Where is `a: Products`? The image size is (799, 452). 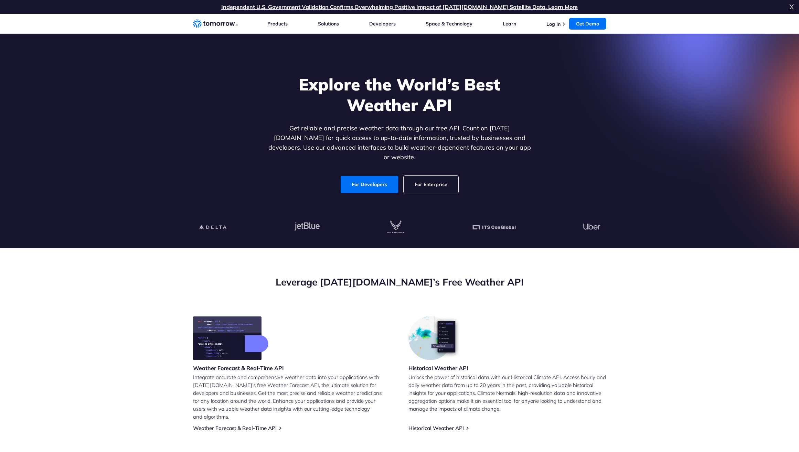 a: Products is located at coordinates (277, 24).